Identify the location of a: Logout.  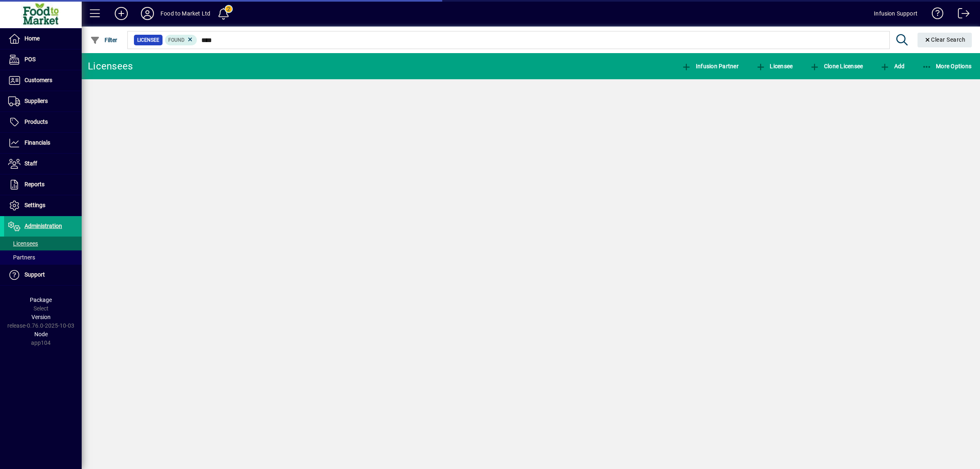
(961, 14).